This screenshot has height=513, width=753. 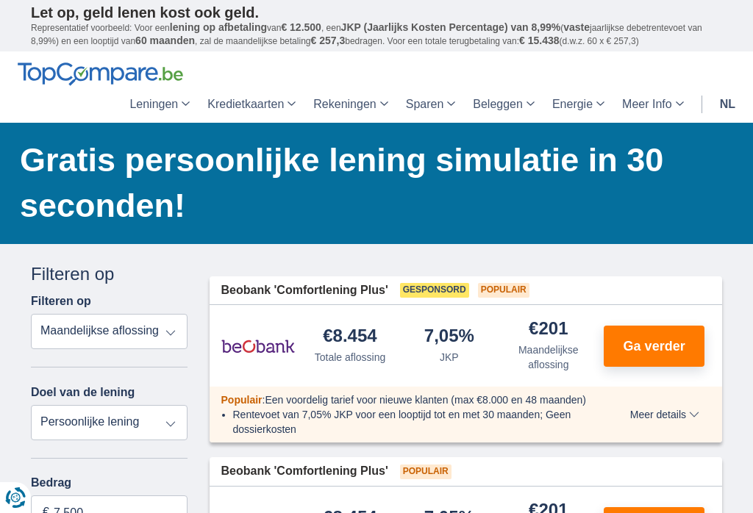 What do you see at coordinates (258, 346) in the screenshot?
I see `img: product.pl.alt Beobank` at bounding box center [258, 346].